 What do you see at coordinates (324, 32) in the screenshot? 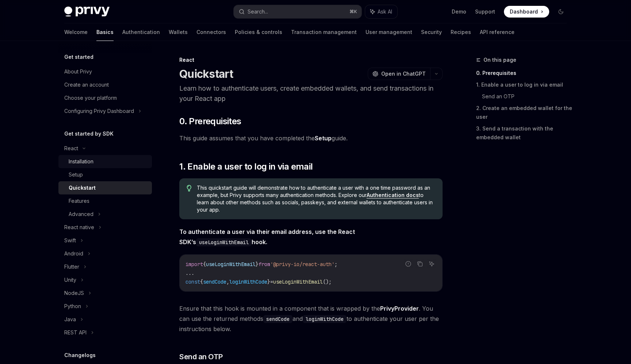
I see `a: Transaction management` at bounding box center [324, 32].